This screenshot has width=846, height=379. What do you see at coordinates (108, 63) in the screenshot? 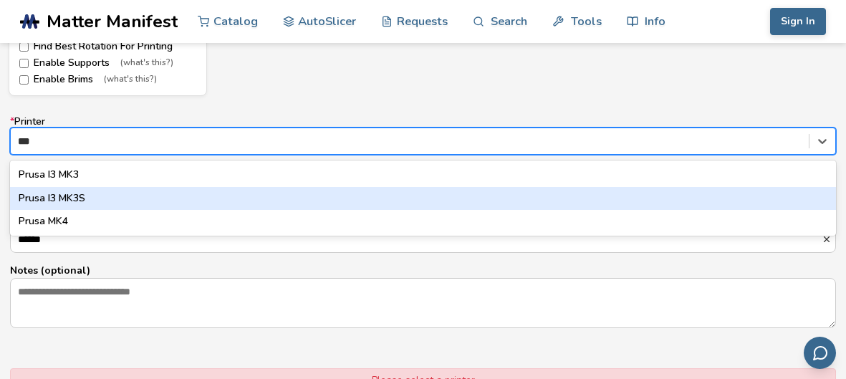
I see `label: Enable Supports` at bounding box center [108, 63].